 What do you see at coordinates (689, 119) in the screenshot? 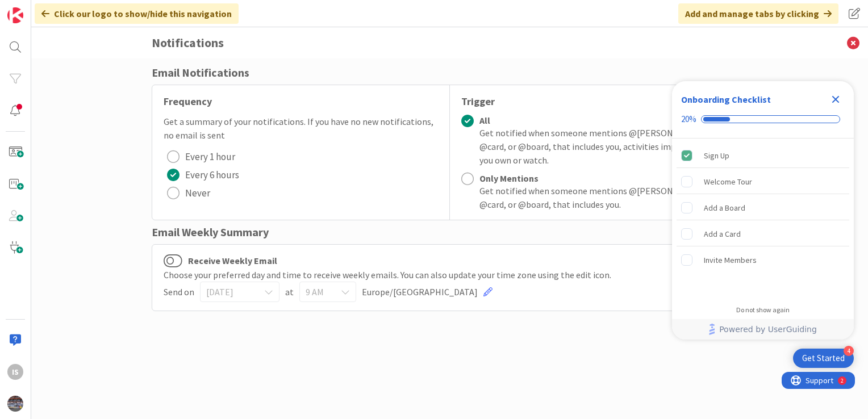
I see `div: 20%` at bounding box center [689, 119].